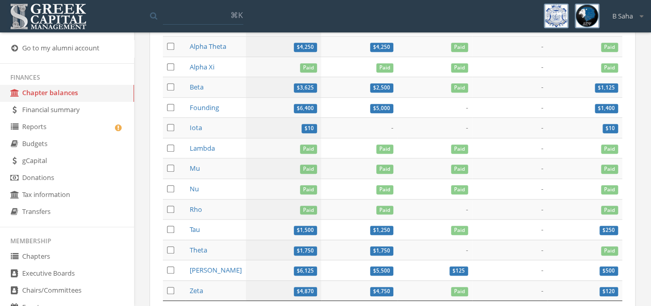 The image size is (651, 306). Describe the element at coordinates (305, 231) in the screenshot. I see `span: $1,500` at that location.